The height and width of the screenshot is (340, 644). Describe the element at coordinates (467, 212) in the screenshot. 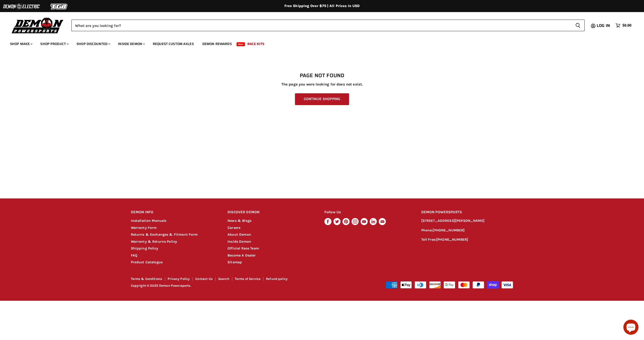

I see `h2: DEMON POWERSPORTS` at that location.